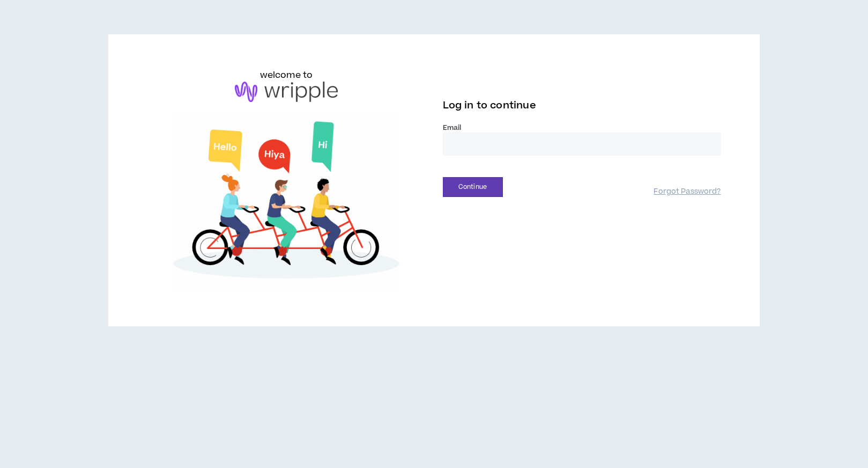  I want to click on span: Log in to continue, so click(490, 105).